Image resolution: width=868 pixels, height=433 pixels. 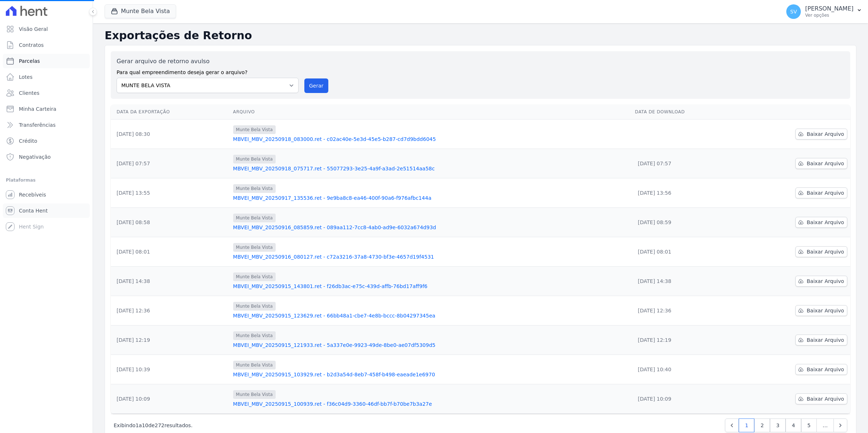 I want to click on p: Ver opções, so click(x=829, y=15).